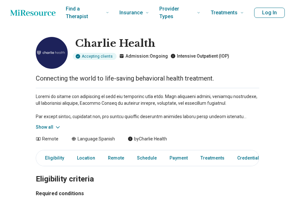  Describe the element at coordinates (33, 13) in the screenshot. I see `a: Home page` at that location.